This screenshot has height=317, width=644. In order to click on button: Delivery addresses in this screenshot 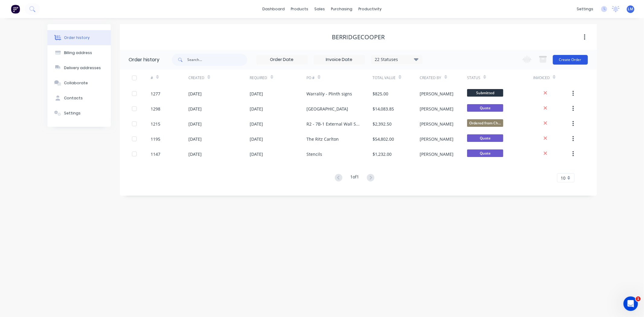, I will do `click(79, 68)`.